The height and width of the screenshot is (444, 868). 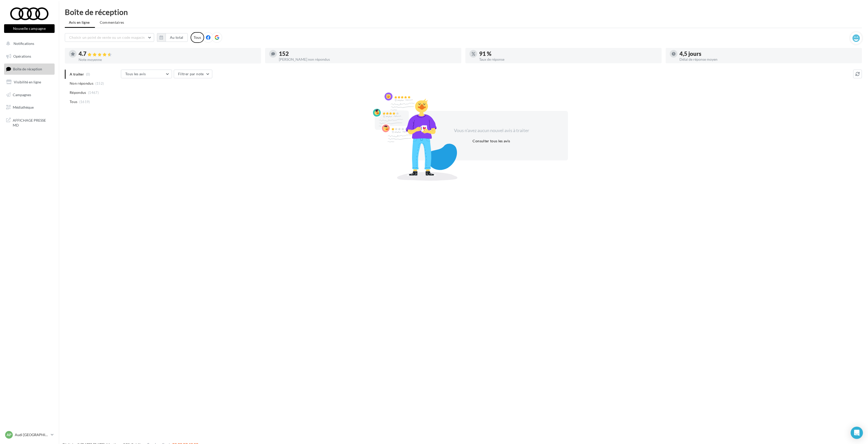 What do you see at coordinates (463, 12) in the screenshot?
I see `div: Boîte de réception` at bounding box center [463, 12].